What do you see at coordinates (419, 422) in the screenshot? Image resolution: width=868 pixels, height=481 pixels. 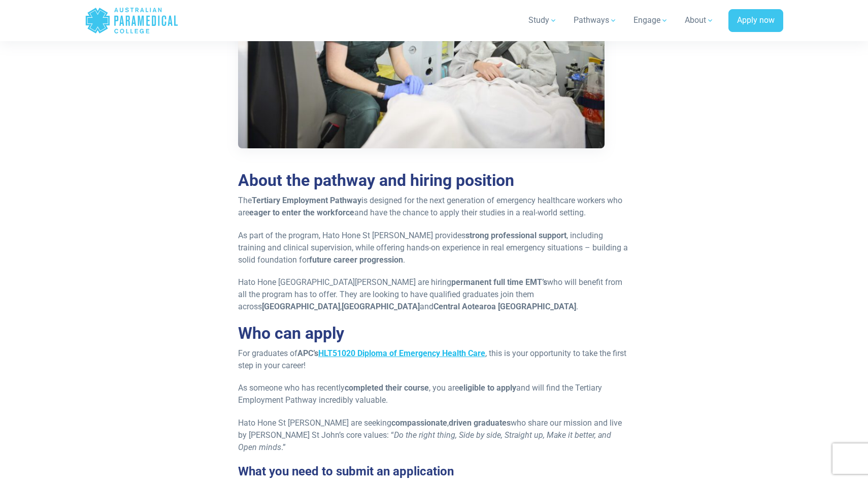 I see `strong: compassionate` at bounding box center [419, 422].